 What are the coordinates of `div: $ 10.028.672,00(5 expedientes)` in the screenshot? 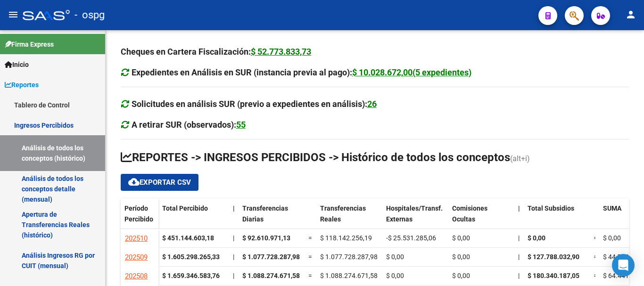 It's located at (412, 72).